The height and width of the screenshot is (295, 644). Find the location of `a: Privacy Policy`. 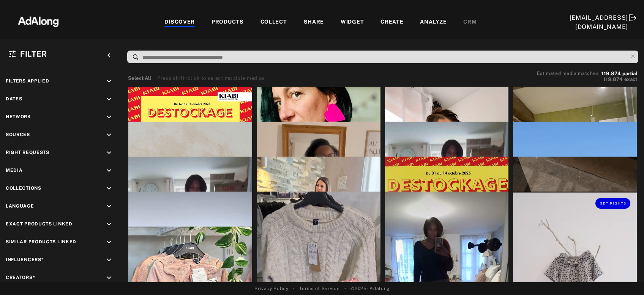

a: Privacy Policy is located at coordinates (271, 288).